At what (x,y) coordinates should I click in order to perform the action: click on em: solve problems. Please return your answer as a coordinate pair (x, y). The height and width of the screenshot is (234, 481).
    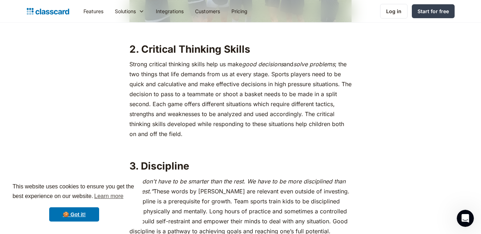
    Looking at the image, I should click on (314, 64).